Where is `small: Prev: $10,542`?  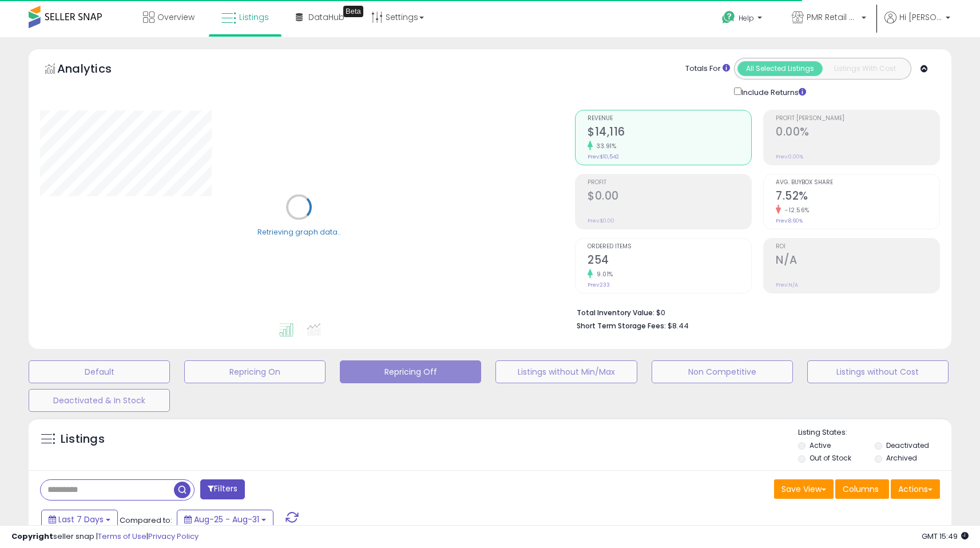
small: Prev: $10,542 is located at coordinates (603, 157).